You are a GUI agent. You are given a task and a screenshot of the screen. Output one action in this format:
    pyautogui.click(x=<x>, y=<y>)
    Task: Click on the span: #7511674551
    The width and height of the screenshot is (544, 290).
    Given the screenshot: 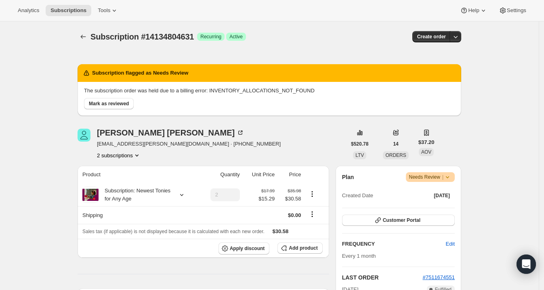 What is the action you would take?
    pyautogui.click(x=438, y=277)
    